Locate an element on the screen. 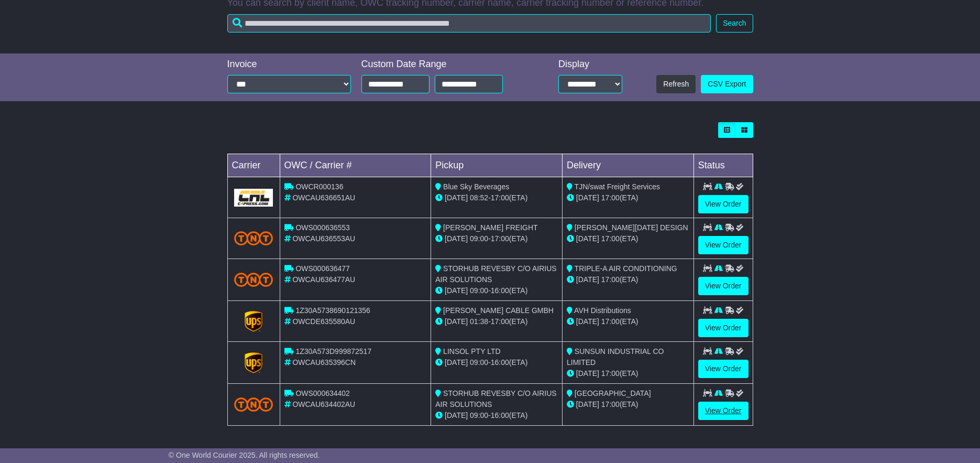 This screenshot has height=463, width=980. a: CSV Export is located at coordinates (727, 84).